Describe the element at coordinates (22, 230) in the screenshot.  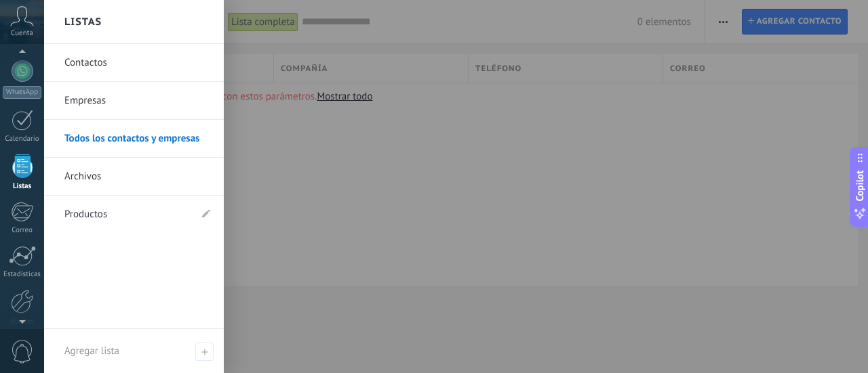
I see `div: Correo` at that location.